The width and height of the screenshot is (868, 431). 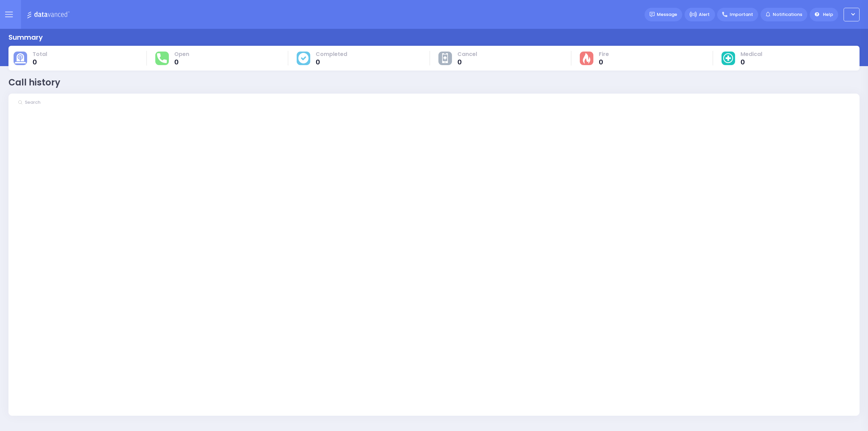 I want to click on span: Important, so click(x=741, y=15).